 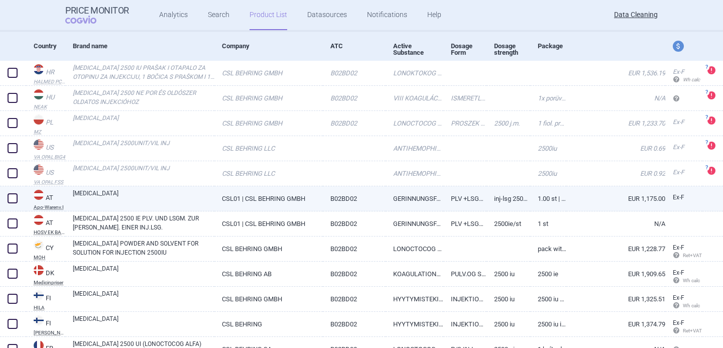 I want to click on abbr: HALMED PCL SUMMARY — List of medicines with an established maximum wholesale price published by t..., so click(x=49, y=82).